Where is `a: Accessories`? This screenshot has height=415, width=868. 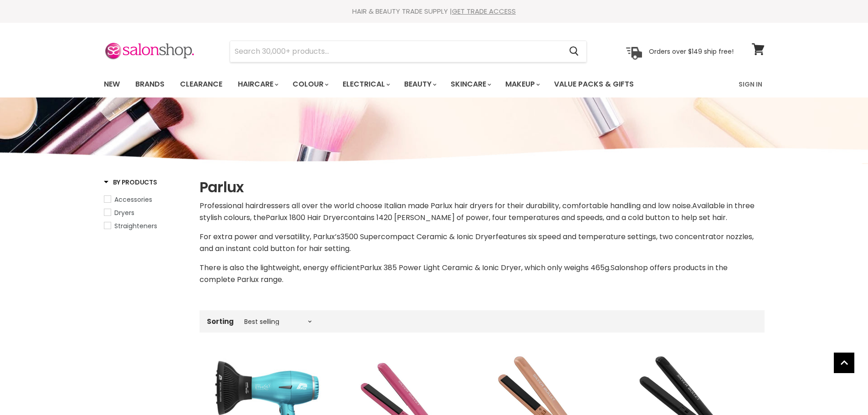 a: Accessories is located at coordinates (146, 199).